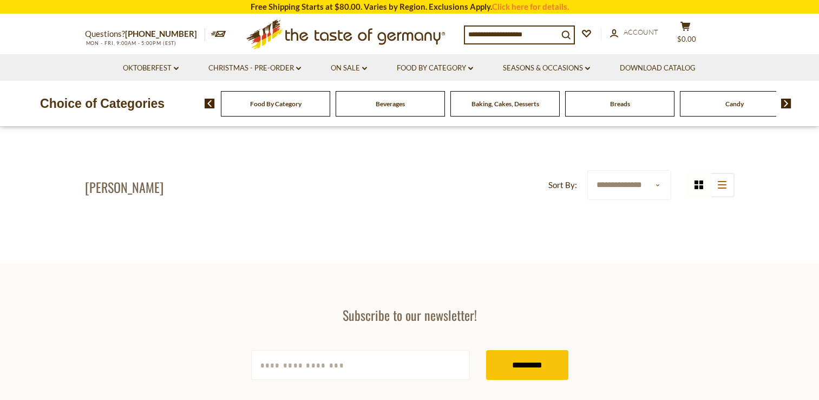 This screenshot has width=819, height=400. Describe the element at coordinates (276, 103) in the screenshot. I see `span: Food By Category` at that location.